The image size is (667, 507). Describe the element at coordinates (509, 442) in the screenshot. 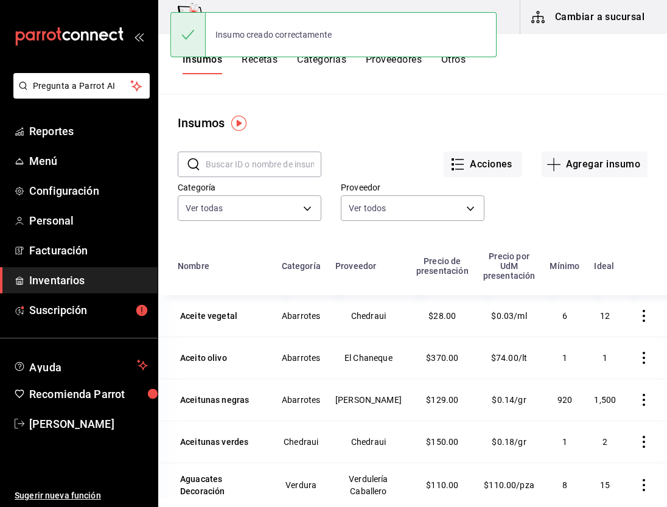

I see `span: $0.18/gr` at that location.